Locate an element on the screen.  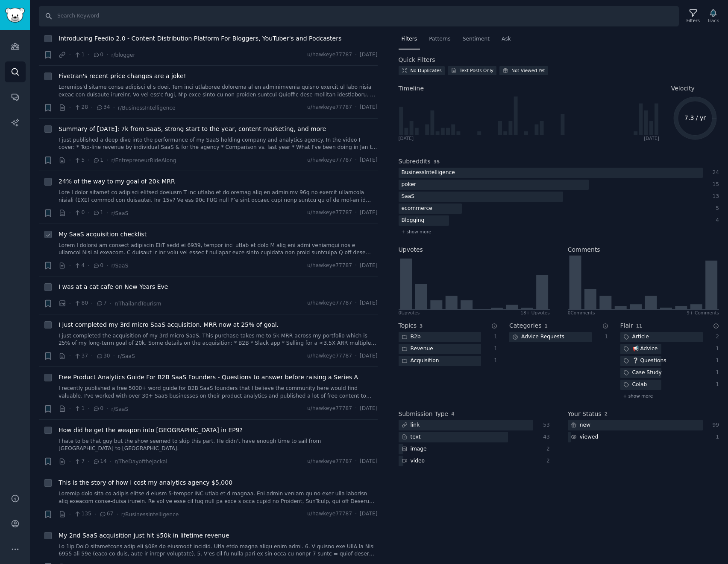
span: Patterns is located at coordinates (440, 39).